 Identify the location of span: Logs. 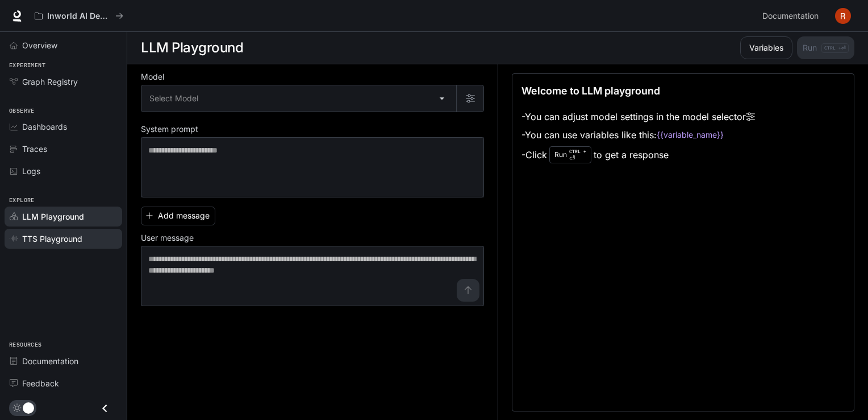
(31, 171).